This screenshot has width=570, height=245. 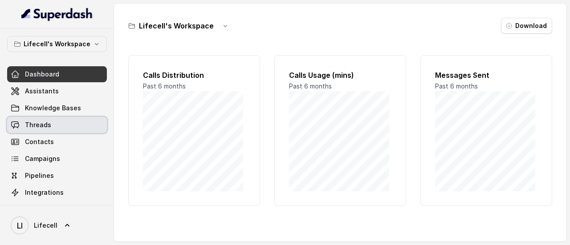 What do you see at coordinates (57, 44) in the screenshot?
I see `p: Lifecell's Workspace` at bounding box center [57, 44].